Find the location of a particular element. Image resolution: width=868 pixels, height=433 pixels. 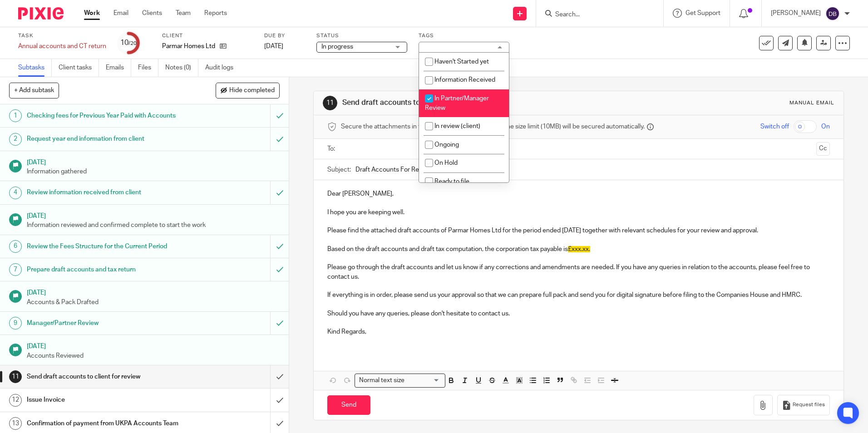

input: Search is located at coordinates (595, 15).